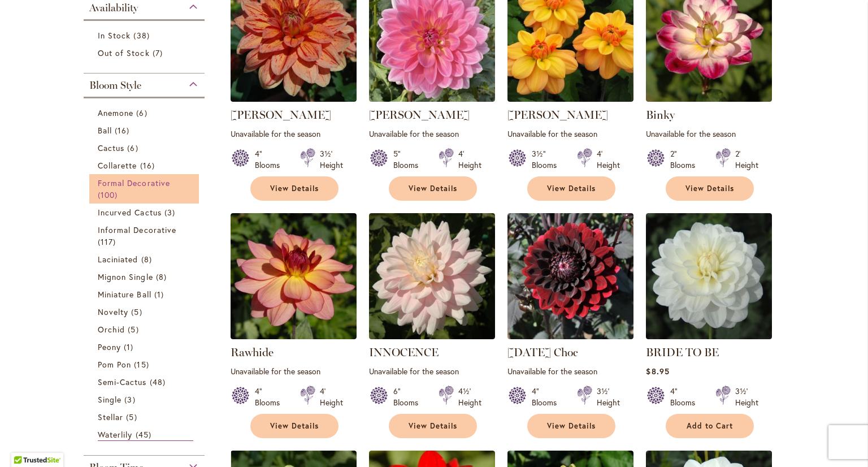  Describe the element at coordinates (129, 212) in the screenshot. I see `span: Incurved Cactus` at that location.